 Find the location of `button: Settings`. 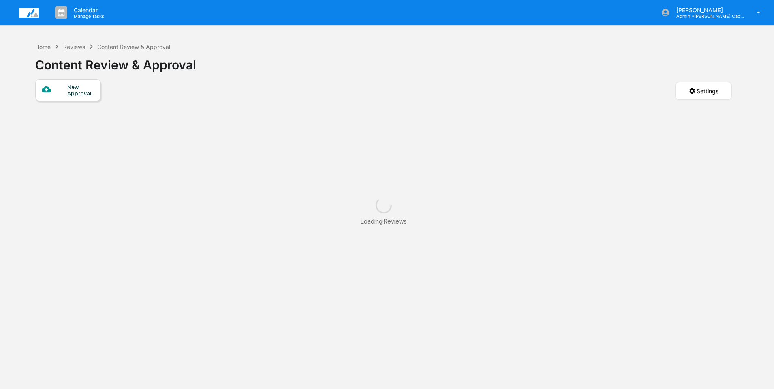

button: Settings is located at coordinates (704, 91).